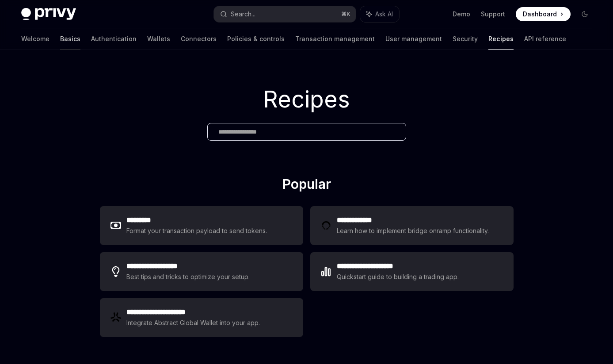 The width and height of the screenshot is (613, 364). Describe the element at coordinates (414, 231) in the screenshot. I see `div: Learn how to implement bridge onramp functionality.` at that location.